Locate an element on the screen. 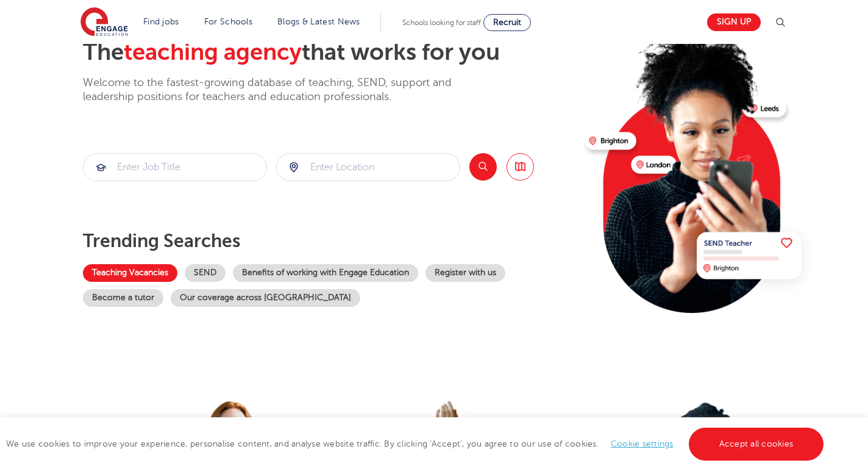 The height and width of the screenshot is (471, 868). span: We use cookies to improve your experience, personalise content, and analyse website traffic. By c... is located at coordinates (417, 443).